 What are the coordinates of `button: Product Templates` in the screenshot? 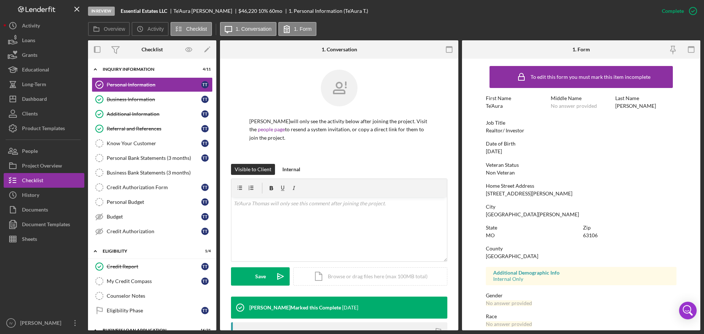 It's located at (44, 128).